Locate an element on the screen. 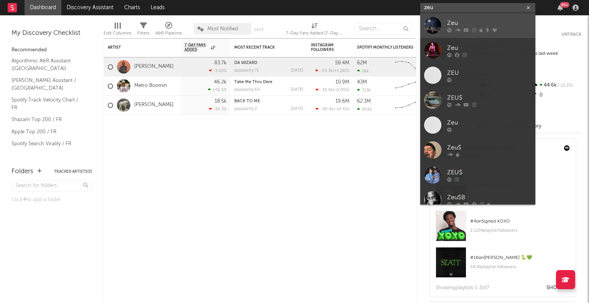 The width and height of the screenshot is (589, 303). div: Recommended is located at coordinates (52, 50).